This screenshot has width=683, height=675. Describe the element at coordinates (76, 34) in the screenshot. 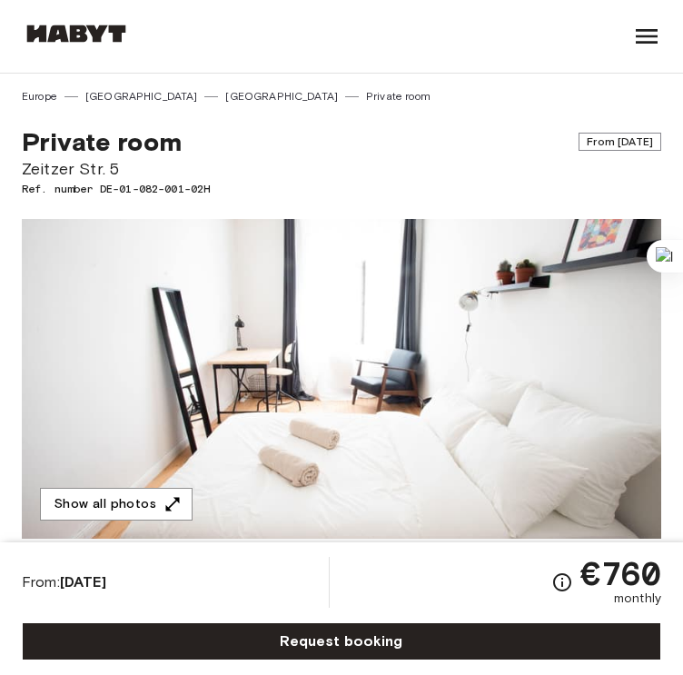

I see `img: Habyt` at that location.